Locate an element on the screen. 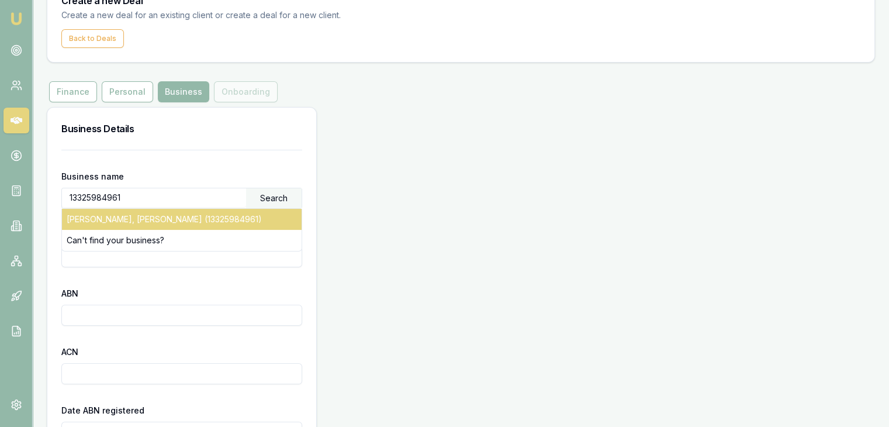 Image resolution: width=889 pixels, height=427 pixels. label: ABN is located at coordinates (70, 293).